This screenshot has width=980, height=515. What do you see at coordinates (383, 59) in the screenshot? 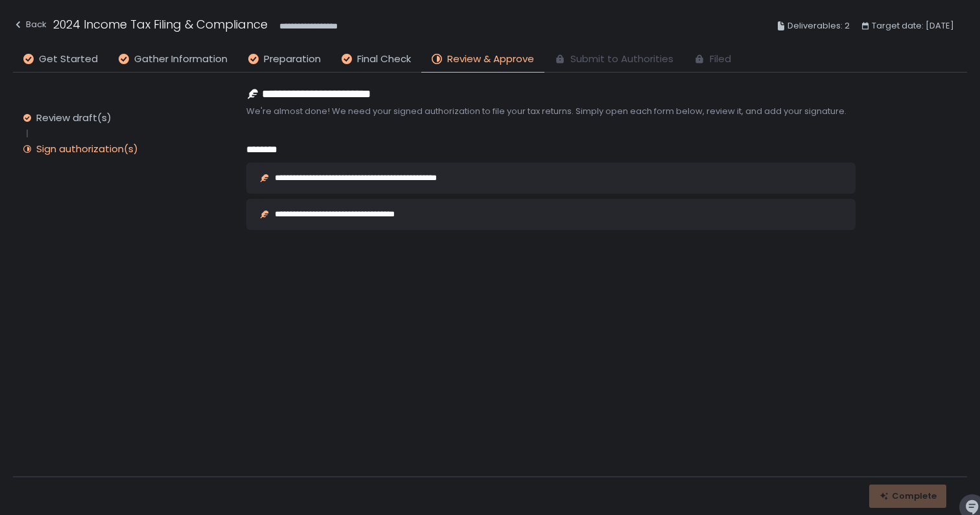
I see `span: Final Check` at bounding box center [383, 59].